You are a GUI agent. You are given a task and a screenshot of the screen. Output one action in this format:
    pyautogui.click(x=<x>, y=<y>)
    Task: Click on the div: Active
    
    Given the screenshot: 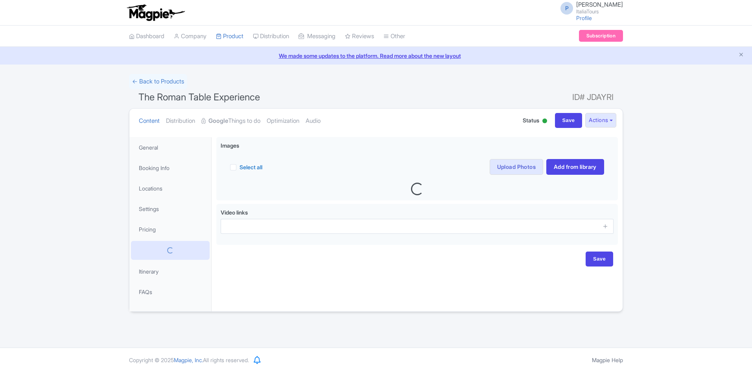 What is the action you would take?
    pyautogui.click(x=545, y=121)
    